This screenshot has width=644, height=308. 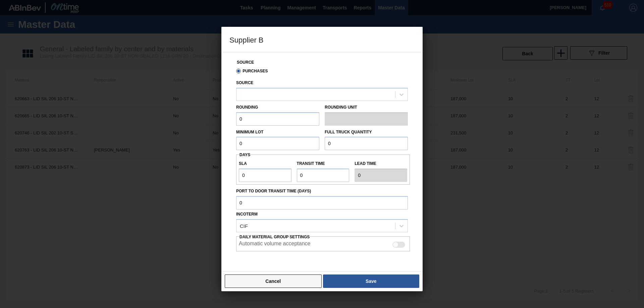 I want to click on button: Save, so click(x=371, y=282).